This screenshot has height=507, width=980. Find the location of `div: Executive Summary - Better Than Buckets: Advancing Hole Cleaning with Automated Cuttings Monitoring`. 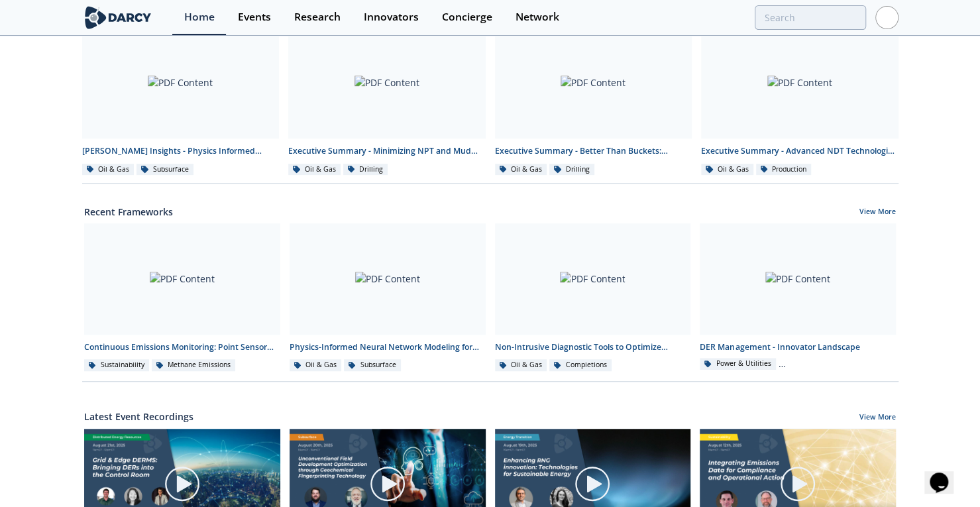

div: Executive Summary - Better Than Buckets: Advancing Hole Cleaning with Automated Cuttings Monitoring is located at coordinates (593, 151).